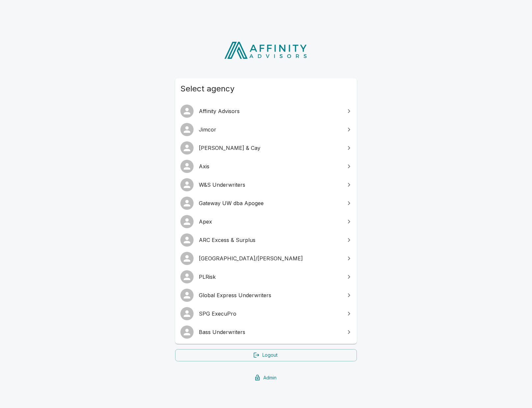 The width and height of the screenshot is (532, 408). I want to click on a: Global Express Underwriters, so click(266, 295).